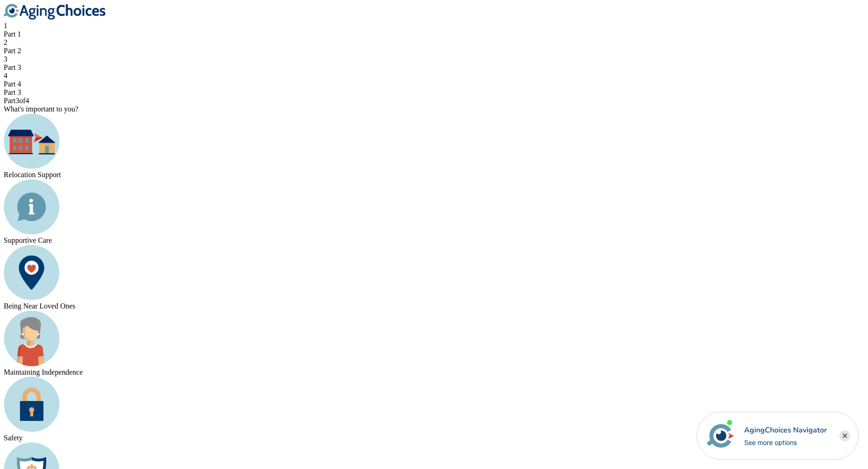 This screenshot has width=868, height=469. Describe the element at coordinates (434, 372) in the screenshot. I see `div: Maintaining Independence` at that location.